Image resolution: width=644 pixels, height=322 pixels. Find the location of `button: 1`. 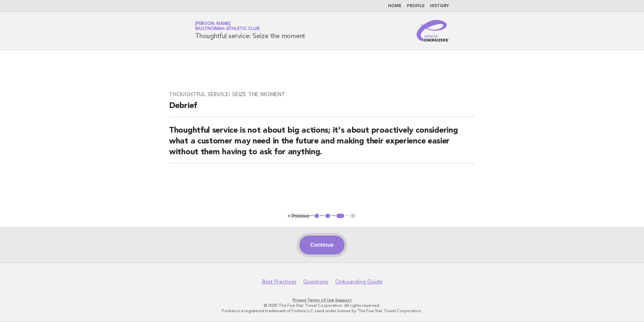

button: 1 is located at coordinates (317, 216).